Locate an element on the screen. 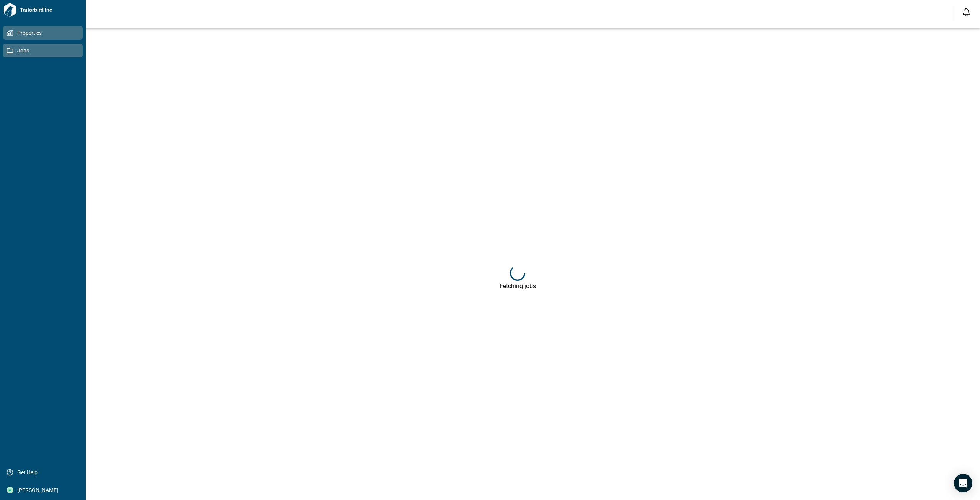 This screenshot has height=500, width=980. span: Properties is located at coordinates (44, 33).